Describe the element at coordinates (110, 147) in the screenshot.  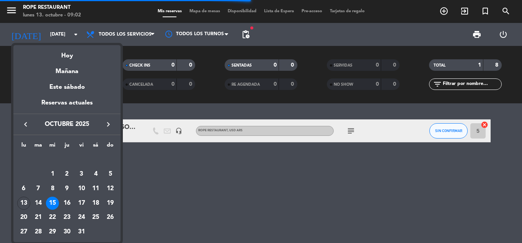
I see `th: domingo` at that location.